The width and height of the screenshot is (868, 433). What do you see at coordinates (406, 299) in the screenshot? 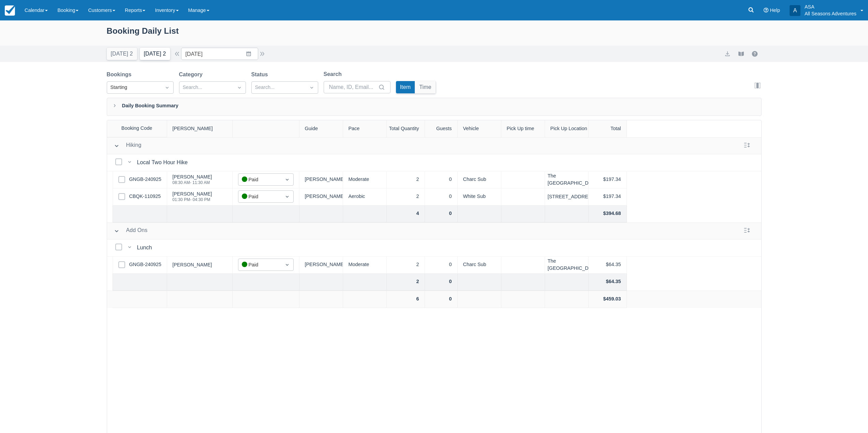
I see `div: 6` at bounding box center [406, 299].